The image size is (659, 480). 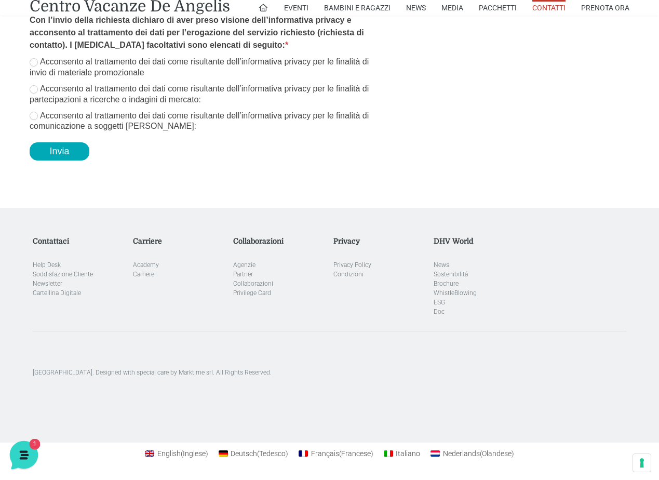 What do you see at coordinates (40, 352) in the screenshot?
I see `p: Home` at bounding box center [40, 352].